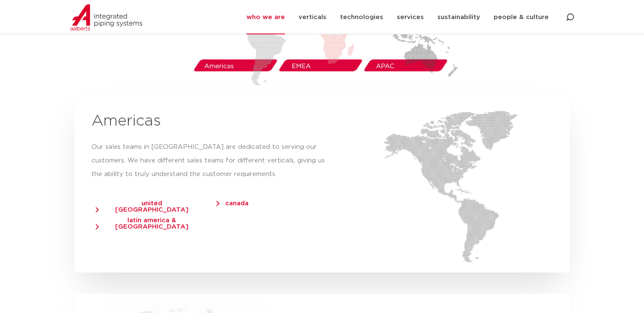 The height and width of the screenshot is (313, 644). I want to click on h2: Americas, so click(212, 121).